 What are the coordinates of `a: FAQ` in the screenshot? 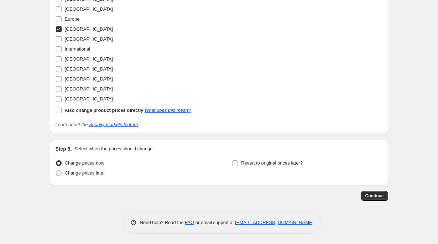 It's located at (190, 222).